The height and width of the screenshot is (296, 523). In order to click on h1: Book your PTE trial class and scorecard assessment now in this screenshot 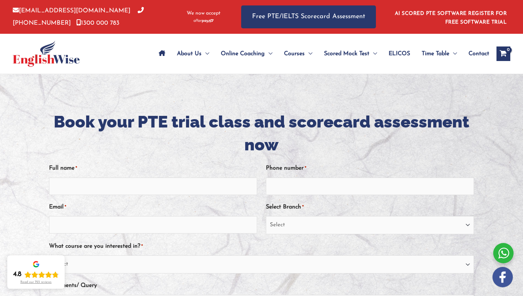, I will do `click(261, 133)`.